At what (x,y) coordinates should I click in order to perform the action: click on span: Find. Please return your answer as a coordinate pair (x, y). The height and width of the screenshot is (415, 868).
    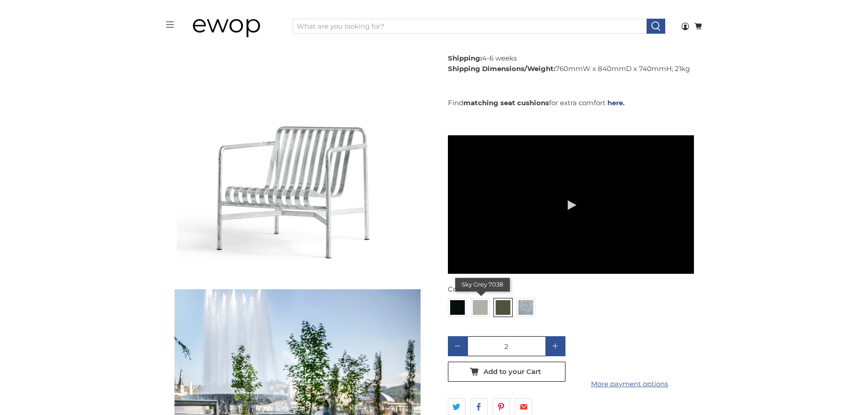
    Looking at the image, I should click on (456, 102).